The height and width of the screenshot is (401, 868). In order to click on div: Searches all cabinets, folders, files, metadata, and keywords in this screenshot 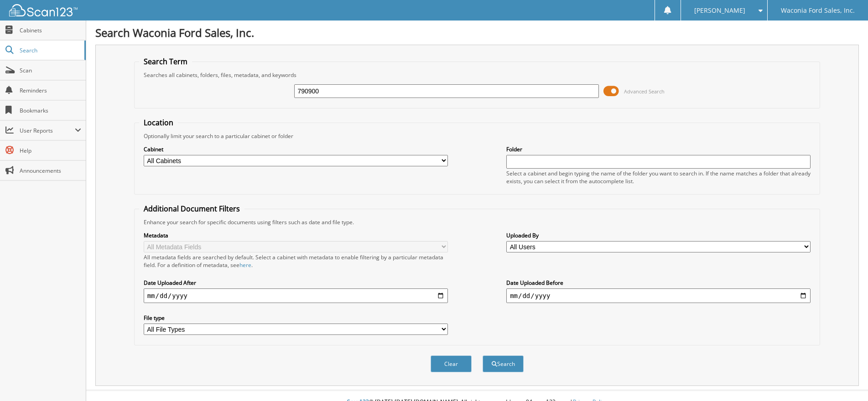, I will do `click(477, 75)`.